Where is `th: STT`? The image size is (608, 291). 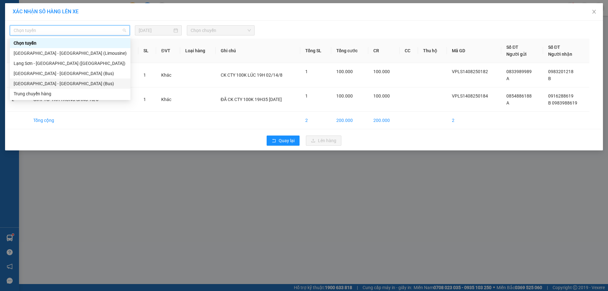 th: STT is located at coordinates (17, 51).